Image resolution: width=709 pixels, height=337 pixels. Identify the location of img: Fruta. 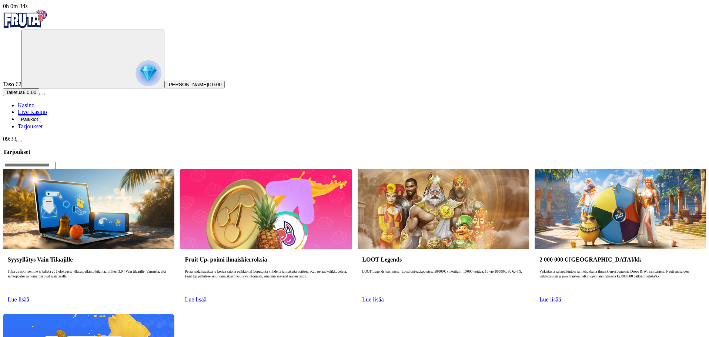
(25, 19).